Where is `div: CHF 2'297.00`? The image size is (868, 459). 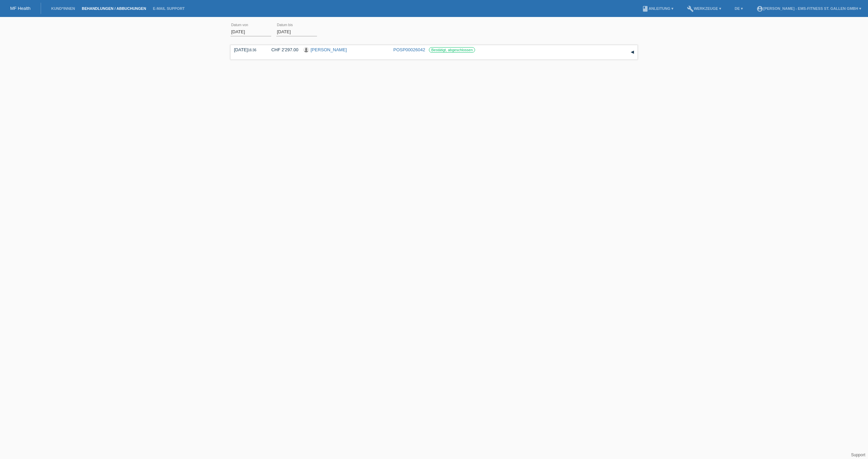 div: CHF 2'297.00 is located at coordinates (282, 49).